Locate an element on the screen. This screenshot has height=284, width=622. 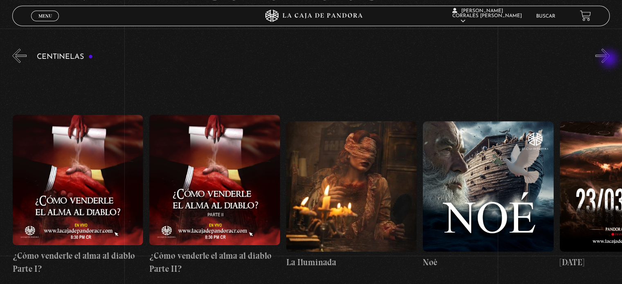
h3: Centinelas is located at coordinates (65, 57).